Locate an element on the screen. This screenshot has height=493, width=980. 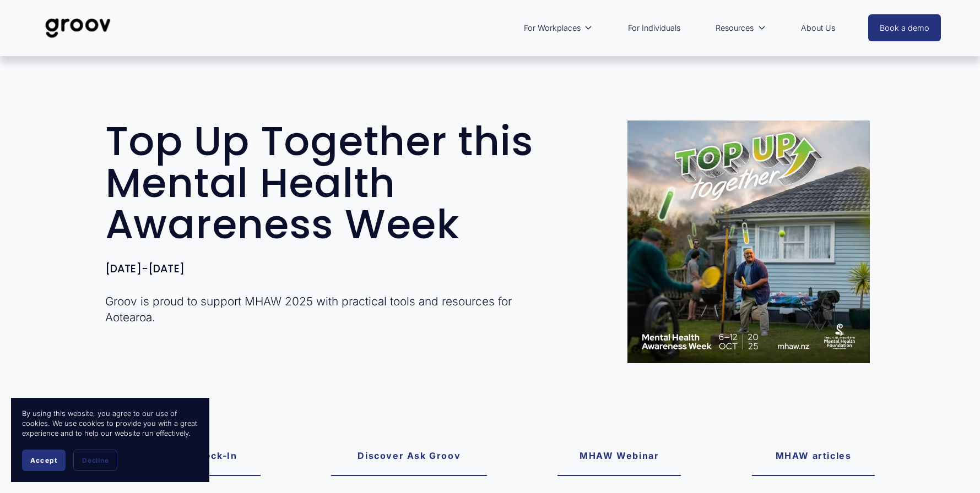
span: T is located at coordinates (116, 141).